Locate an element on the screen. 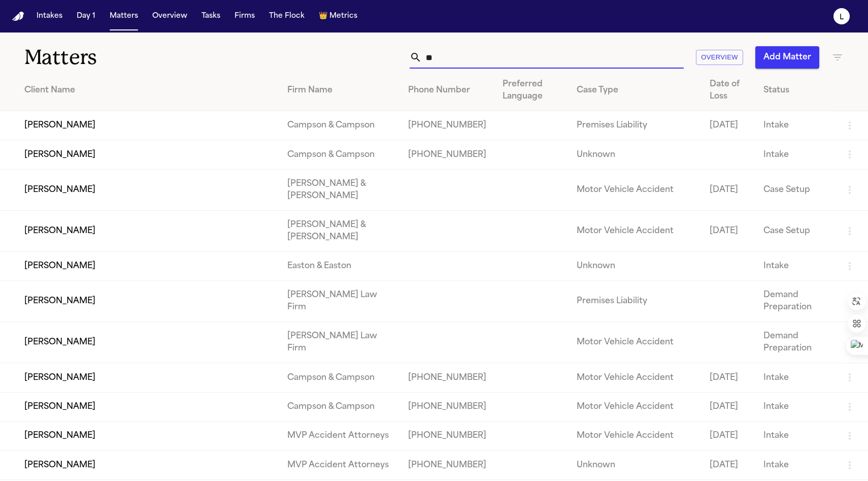 The image size is (868, 481). a: Firms is located at coordinates (245, 16).